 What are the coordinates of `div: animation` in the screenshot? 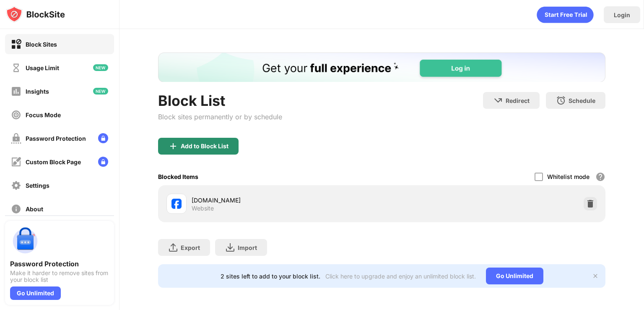 It's located at (566, 15).